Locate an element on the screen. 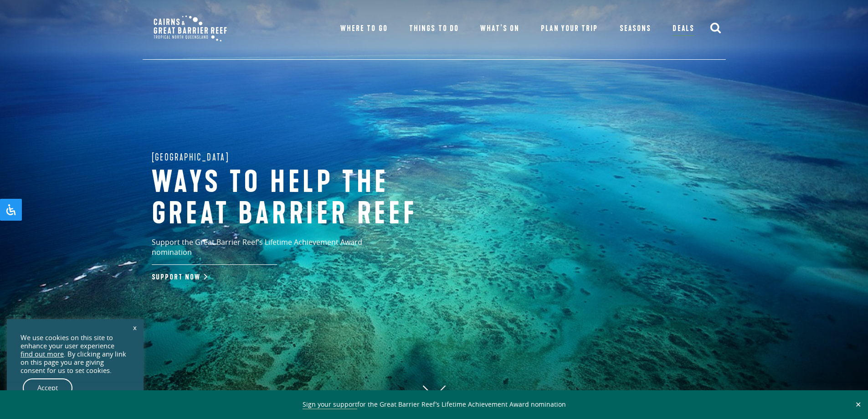  div: We use cookies on this site to enhance your user experience . By clicking any link on this page y... is located at coordinates (76, 354).